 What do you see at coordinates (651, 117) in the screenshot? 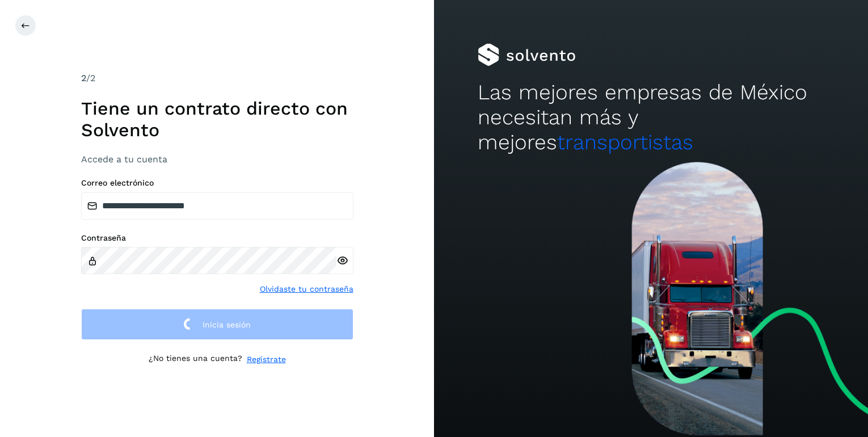
I see `h2: Las mejores empresas de México necesitan más y mejores` at bounding box center [651, 117].